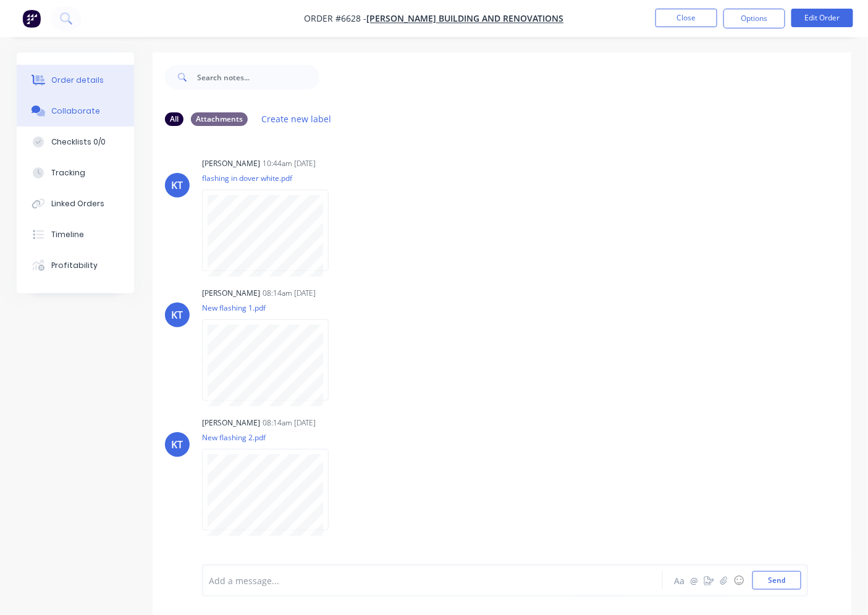 The image size is (868, 615). Describe the element at coordinates (79, 142) in the screenshot. I see `div: Checklists 0/0` at that location.